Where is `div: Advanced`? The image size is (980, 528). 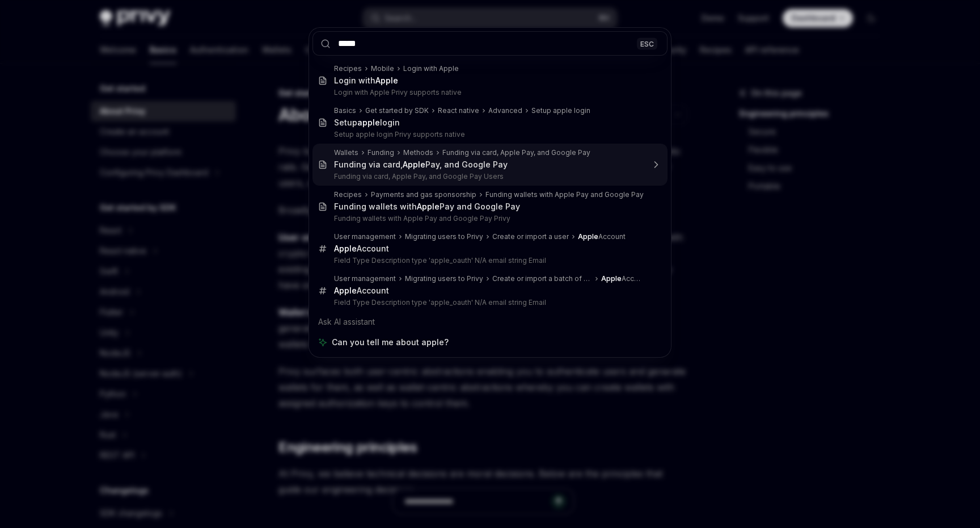
div: Advanced is located at coordinates (505, 111).